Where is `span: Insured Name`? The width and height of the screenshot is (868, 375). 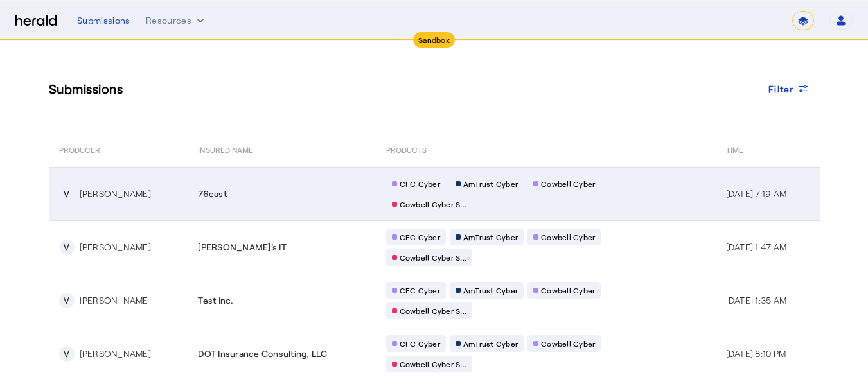 span: Insured Name is located at coordinates (225, 149).